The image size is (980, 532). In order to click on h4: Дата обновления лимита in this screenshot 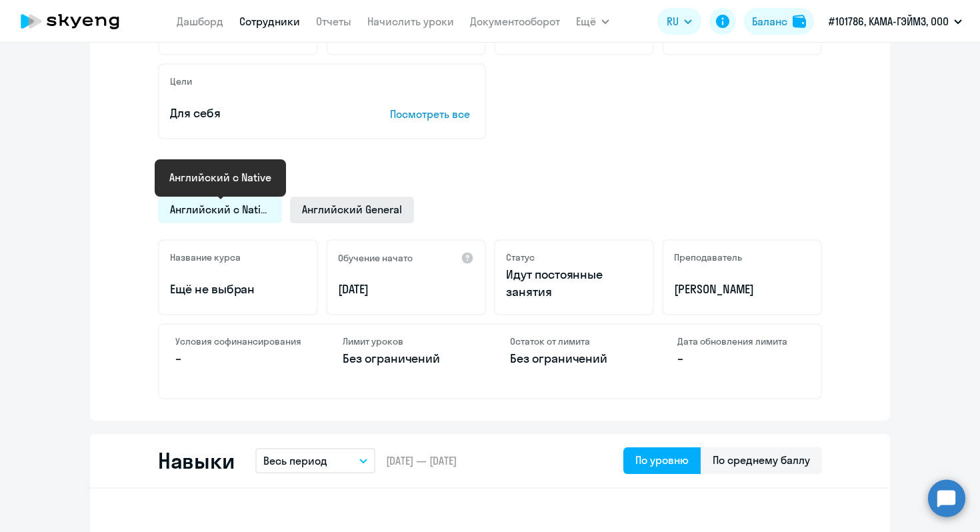, I will do `click(741, 341)`.